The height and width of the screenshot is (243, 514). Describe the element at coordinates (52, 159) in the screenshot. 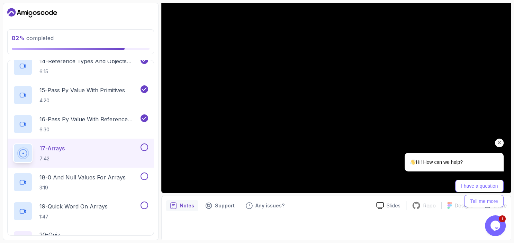

I see `p: 7:42` at that location.